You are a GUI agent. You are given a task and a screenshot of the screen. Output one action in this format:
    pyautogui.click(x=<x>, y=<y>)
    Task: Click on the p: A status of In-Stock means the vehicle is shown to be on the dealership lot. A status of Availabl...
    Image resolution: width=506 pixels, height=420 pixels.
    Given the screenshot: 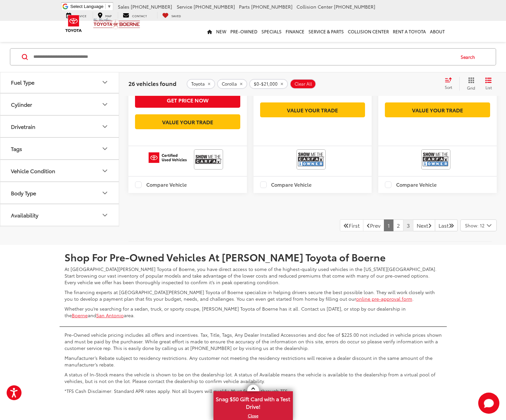 What is the action you would take?
    pyautogui.click(x=253, y=378)
    